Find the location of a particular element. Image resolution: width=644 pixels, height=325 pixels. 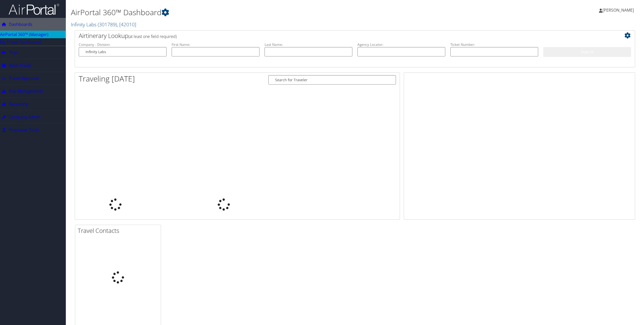

h2: Travel Contacts is located at coordinates (119, 231).